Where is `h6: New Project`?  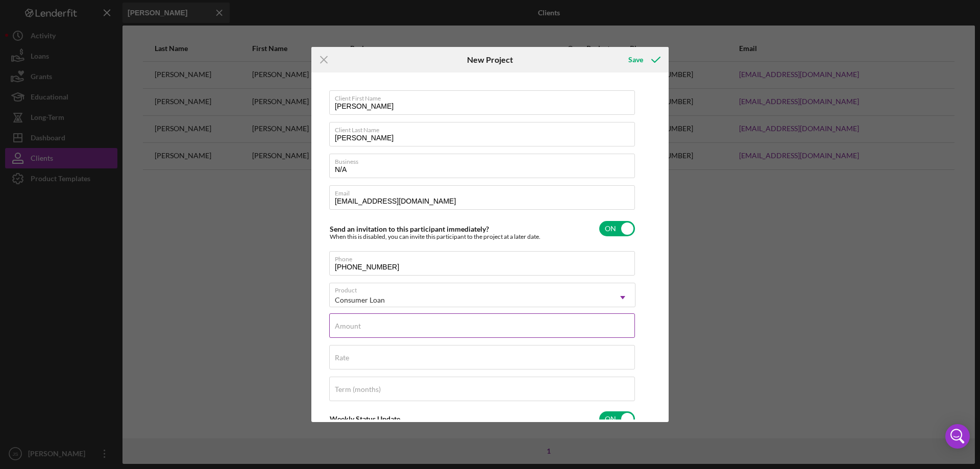 h6: New Project is located at coordinates (490, 60).